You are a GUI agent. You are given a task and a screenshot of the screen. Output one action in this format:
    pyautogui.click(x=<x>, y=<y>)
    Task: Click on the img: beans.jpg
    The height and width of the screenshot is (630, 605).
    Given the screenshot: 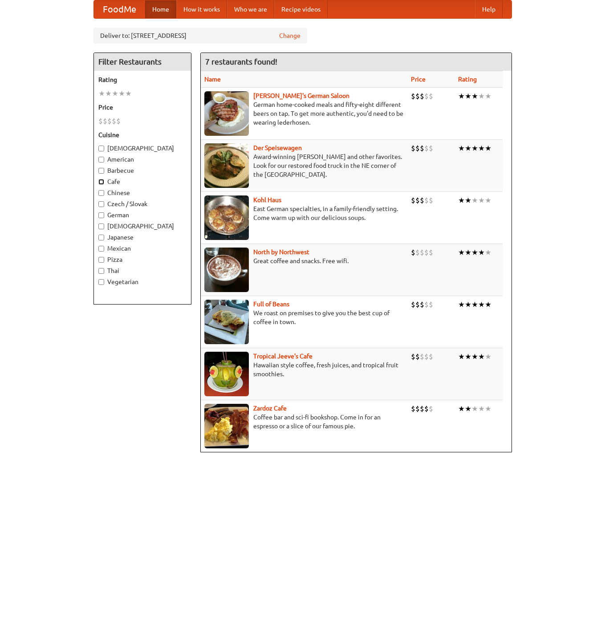 What is the action you would take?
    pyautogui.click(x=227, y=322)
    